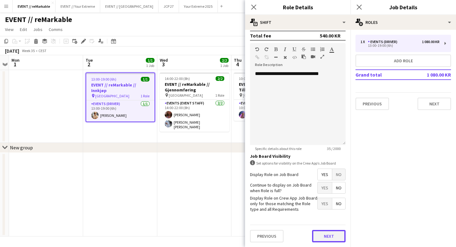 The width and height of the screenshot is (456, 247). What do you see at coordinates (104, 79) in the screenshot?
I see `span: 13:00-19:00 (6h)` at bounding box center [104, 79].